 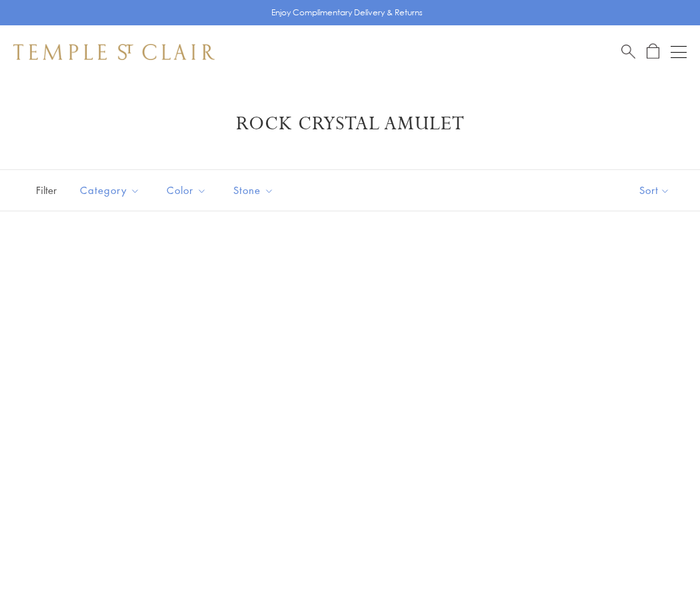 I want to click on span: Color, so click(x=188, y=190).